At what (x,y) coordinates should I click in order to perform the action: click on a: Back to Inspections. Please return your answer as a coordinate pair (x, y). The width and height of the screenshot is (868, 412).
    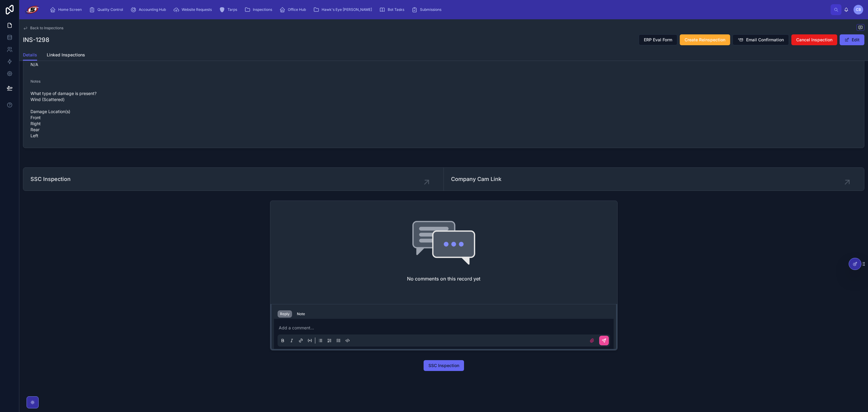
    Looking at the image, I should click on (43, 28).